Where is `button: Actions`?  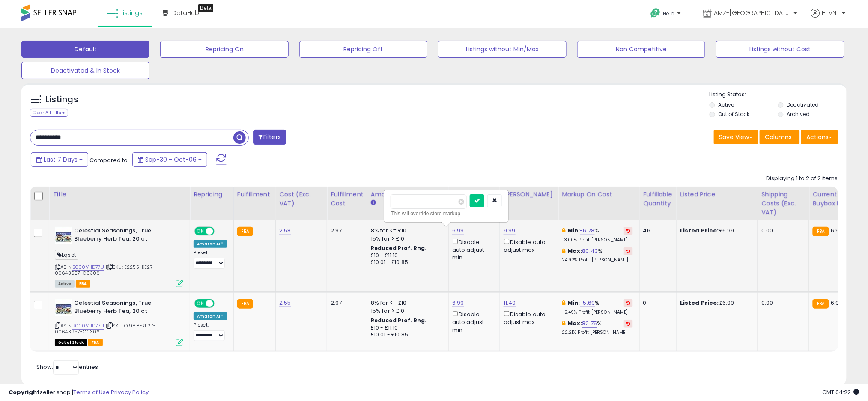
button: Actions is located at coordinates (820, 137).